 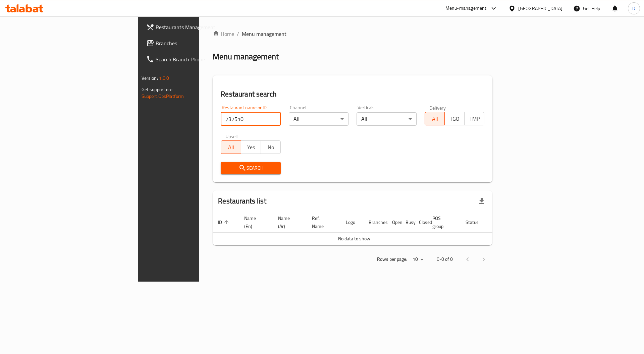 I want to click on h2: Menu management, so click(x=245, y=57).